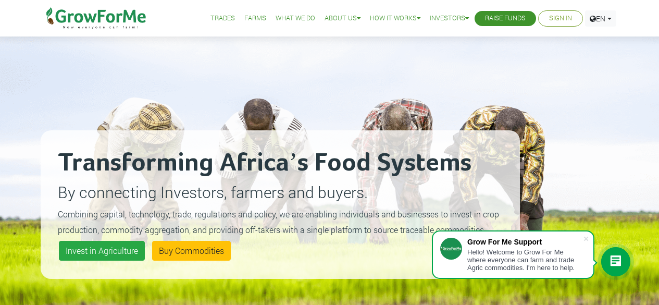 The width and height of the screenshot is (659, 305). What do you see at coordinates (505, 18) in the screenshot?
I see `a: Raise Funds` at bounding box center [505, 18].